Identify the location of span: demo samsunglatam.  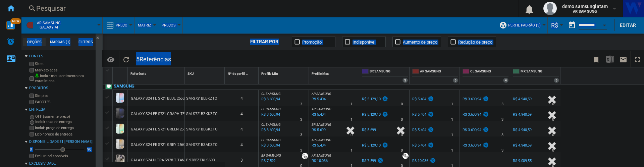
(585, 7).